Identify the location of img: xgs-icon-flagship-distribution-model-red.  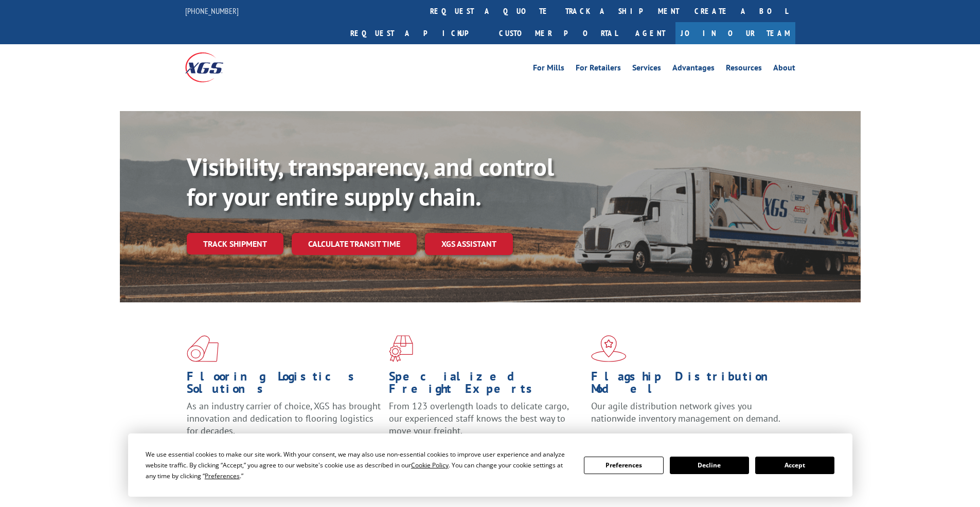
(609, 348).